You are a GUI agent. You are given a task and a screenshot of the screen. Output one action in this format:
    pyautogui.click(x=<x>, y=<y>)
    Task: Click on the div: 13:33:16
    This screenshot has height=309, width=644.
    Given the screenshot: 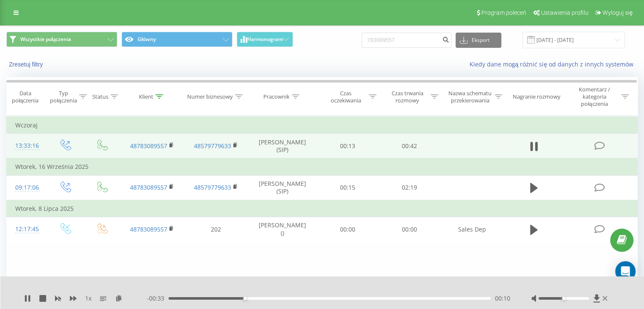 What is the action you would take?
    pyautogui.click(x=26, y=145)
    